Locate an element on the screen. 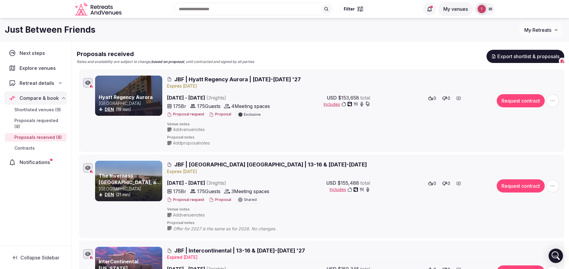 This screenshot has height=269, width=569. span: $155,488 is located at coordinates (348, 183).